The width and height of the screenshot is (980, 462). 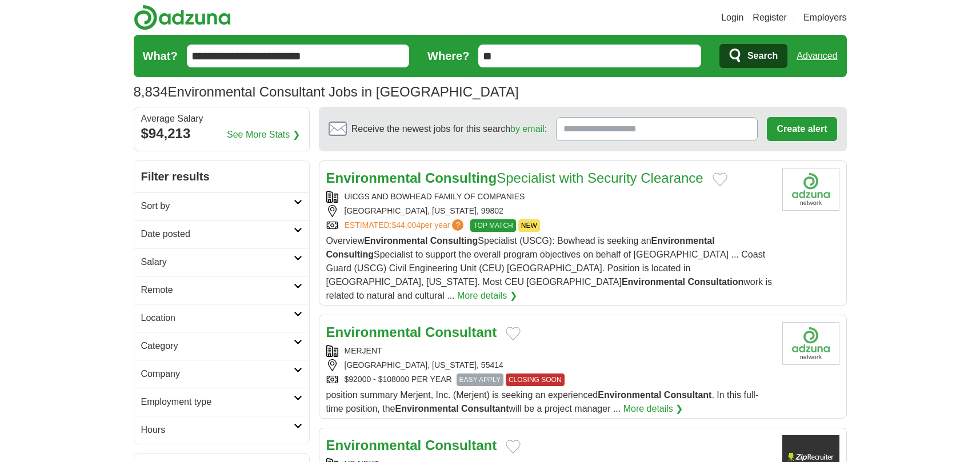 What do you see at coordinates (449, 129) in the screenshot?
I see `span: Receive the newest jobs for this search :` at bounding box center [449, 129].